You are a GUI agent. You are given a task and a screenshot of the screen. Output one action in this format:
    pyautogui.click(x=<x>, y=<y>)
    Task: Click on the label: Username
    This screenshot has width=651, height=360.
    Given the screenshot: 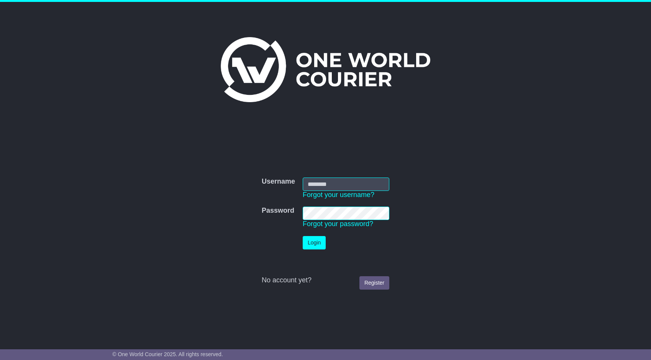 What is the action you would take?
    pyautogui.click(x=278, y=182)
    